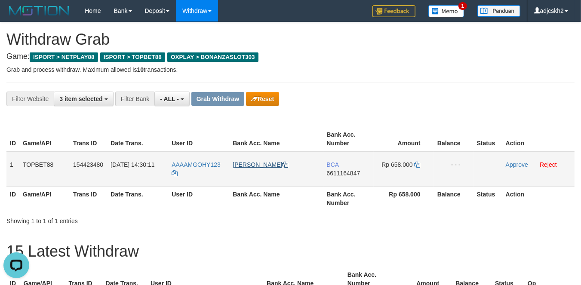 The width and height of the screenshot is (581, 285). What do you see at coordinates (196, 169) in the screenshot?
I see `a: AAAAMGOHY123` at bounding box center [196, 169].